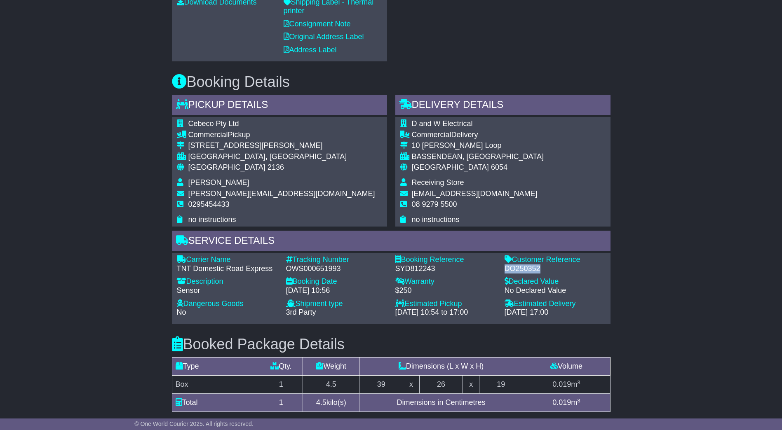 Image resolution: width=782 pixels, height=430 pixels. I want to click on span: 3rd Party, so click(301, 312).